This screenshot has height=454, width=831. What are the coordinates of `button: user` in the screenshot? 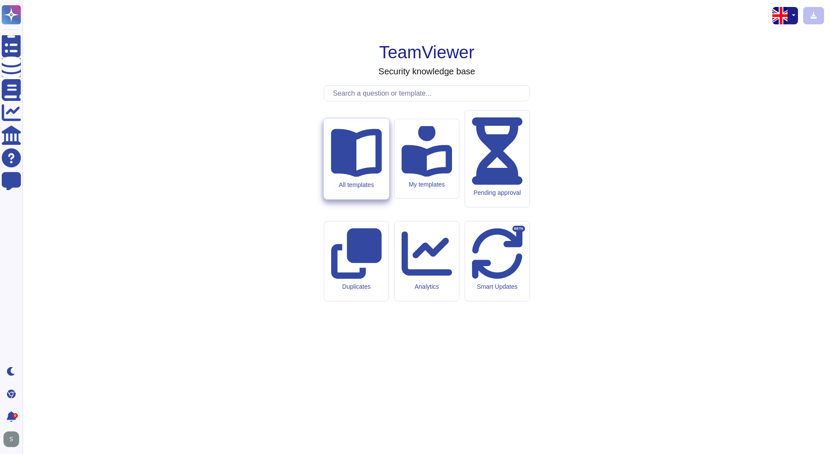 It's located at (13, 439).